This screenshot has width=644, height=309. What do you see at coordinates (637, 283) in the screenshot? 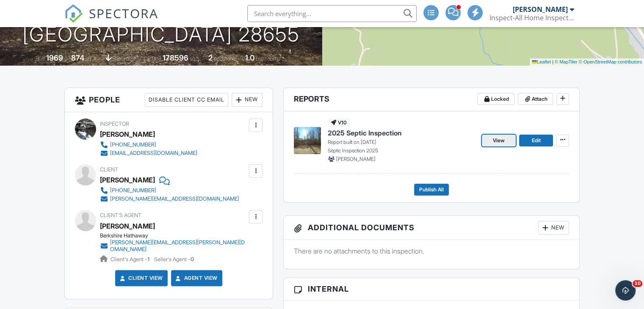
I see `span: 10` at bounding box center [637, 283].